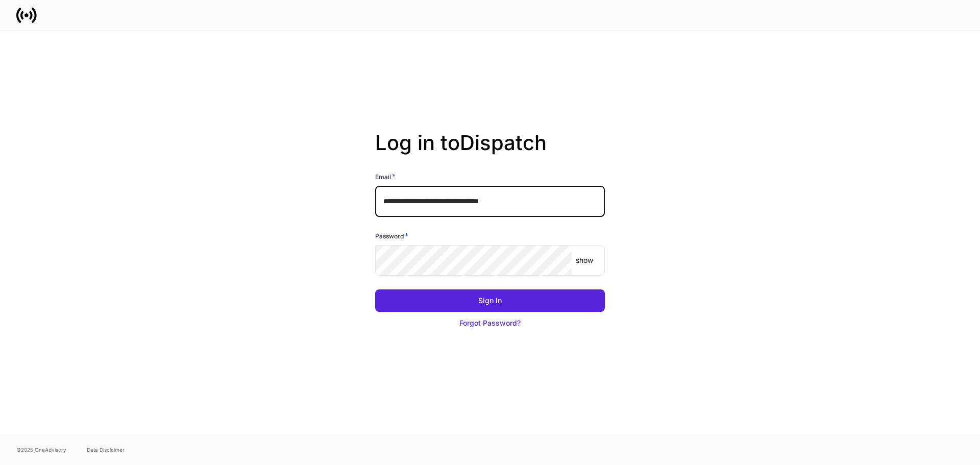 Image resolution: width=980 pixels, height=465 pixels. What do you see at coordinates (490, 323) in the screenshot?
I see `div: Forgot Password?` at bounding box center [490, 323].